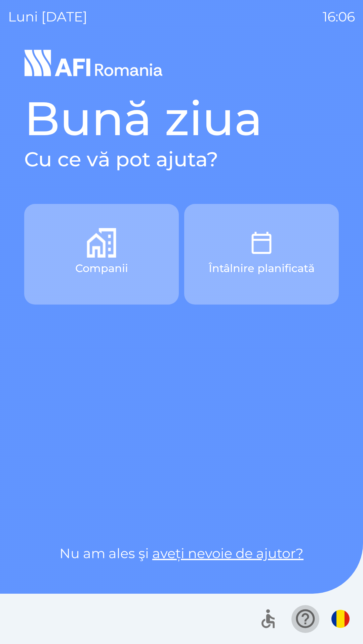 The image size is (363, 644). Describe the element at coordinates (182, 118) in the screenshot. I see `h1: Bună ziua` at that location.